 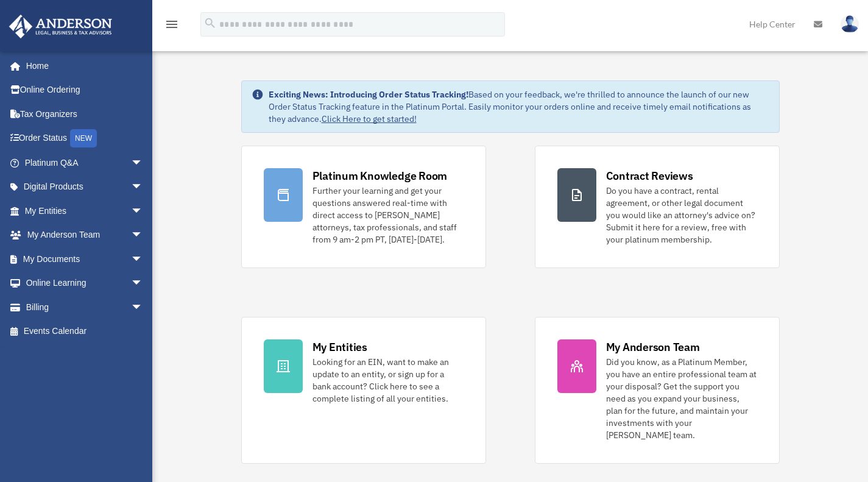 I want to click on a: Click Here to get started!, so click(x=369, y=119).